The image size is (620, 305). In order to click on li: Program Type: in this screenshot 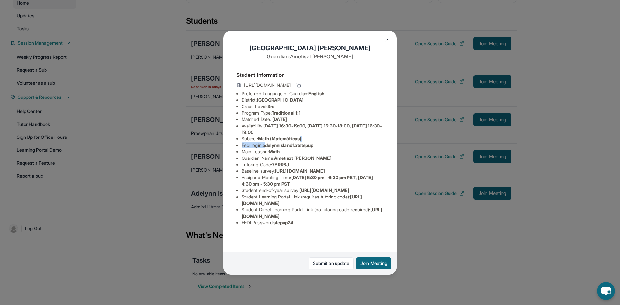, I will do `click(313, 113)`.